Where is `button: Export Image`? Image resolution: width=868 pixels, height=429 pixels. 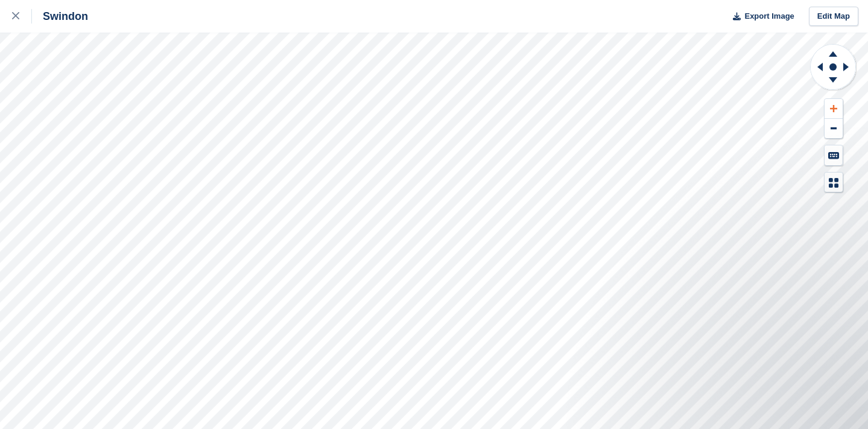
button: Export Image is located at coordinates (760, 16).